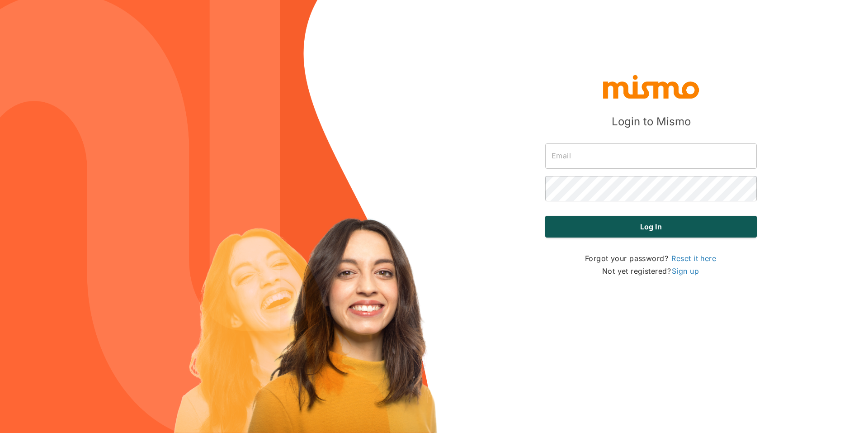 The image size is (868, 433). I want to click on input: Email, so click(651, 156).